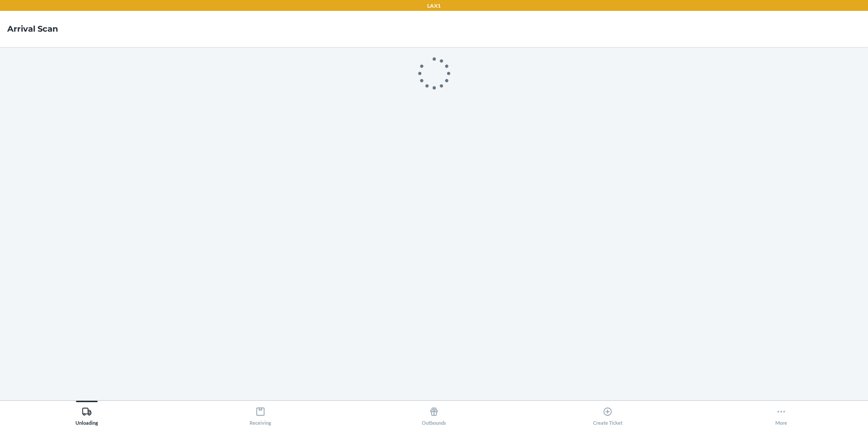 Image resolution: width=868 pixels, height=427 pixels. What do you see at coordinates (32, 29) in the screenshot?
I see `h4: Arrival Scan` at bounding box center [32, 29].